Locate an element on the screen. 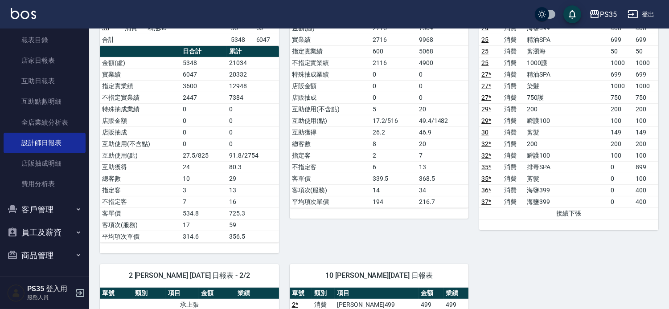 Image resolution: width=669 pixels, height=309 pixels. button: 登出 is located at coordinates (641, 14).